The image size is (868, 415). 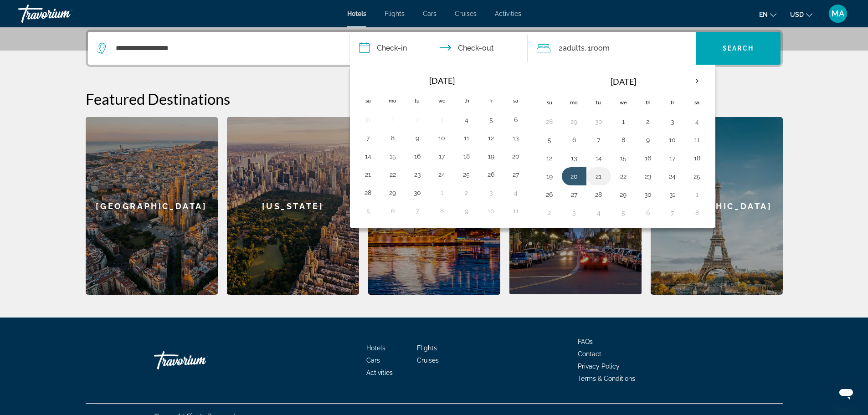 I want to click on span: Contact, so click(x=590, y=353).